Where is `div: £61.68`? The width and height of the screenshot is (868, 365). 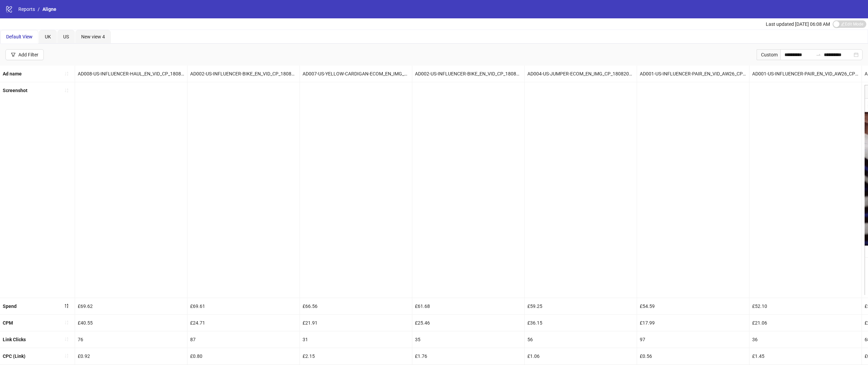
div: £61.68 is located at coordinates (468, 306).